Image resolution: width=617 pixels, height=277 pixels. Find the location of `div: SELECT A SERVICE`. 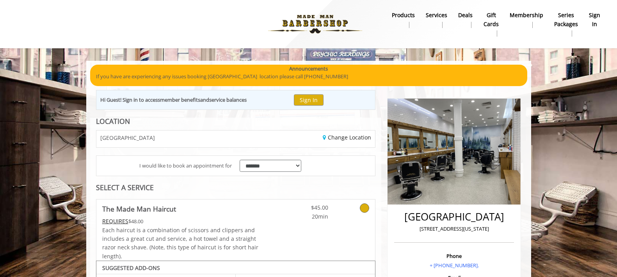

div: SELECT A SERVICE is located at coordinates (236, 188).